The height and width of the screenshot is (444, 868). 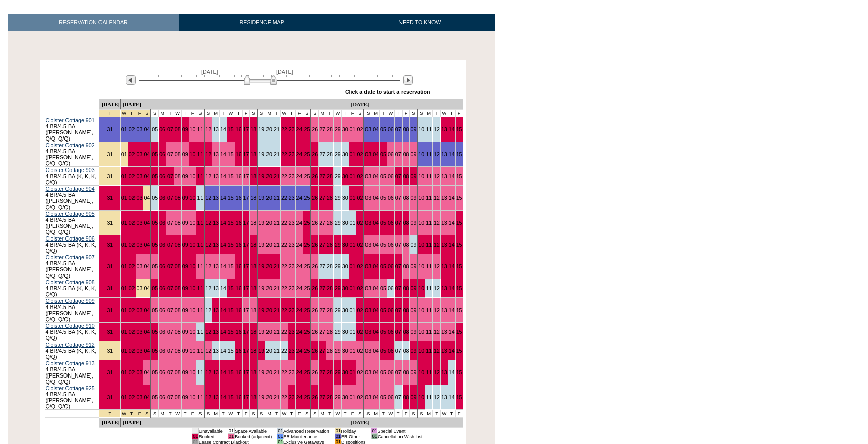 What do you see at coordinates (186, 154) in the screenshot?
I see `a: 09` at bounding box center [186, 154].